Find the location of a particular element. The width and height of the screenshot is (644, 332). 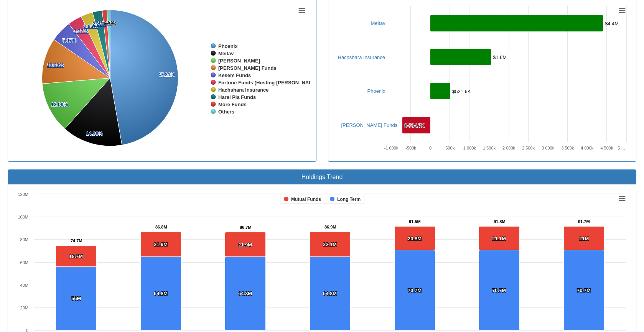

tspan: 91.8M is located at coordinates (499, 222).